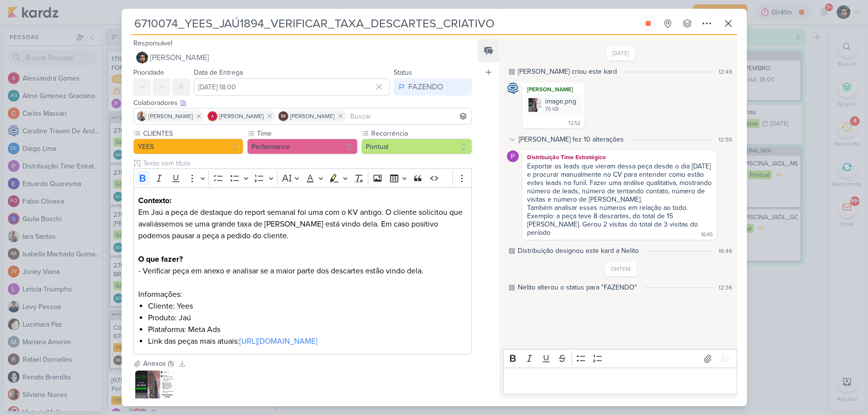 The image size is (868, 415). What do you see at coordinates (403, 73) in the screenshot?
I see `label: Status` at bounding box center [403, 73].